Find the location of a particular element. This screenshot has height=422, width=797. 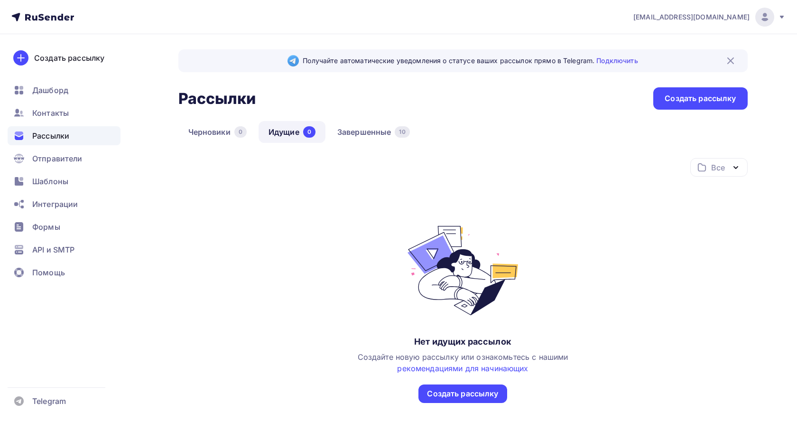

span: Telegram is located at coordinates (49, 401).